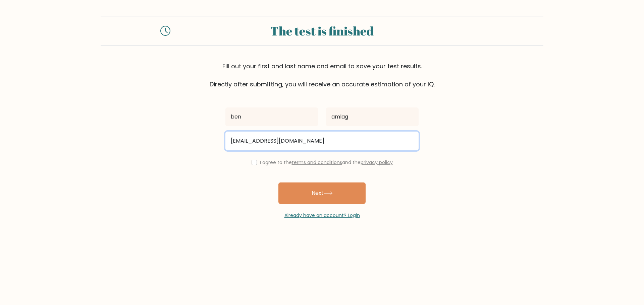 This screenshot has width=644, height=305. Describe the element at coordinates (322, 215) in the screenshot. I see `a: Already have an account? Login` at that location.